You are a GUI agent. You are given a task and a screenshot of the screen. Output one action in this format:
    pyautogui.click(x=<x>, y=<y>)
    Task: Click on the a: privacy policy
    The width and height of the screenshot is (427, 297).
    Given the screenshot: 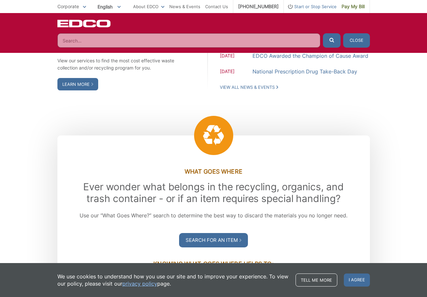 What is the action you would take?
    pyautogui.click(x=140, y=283)
    